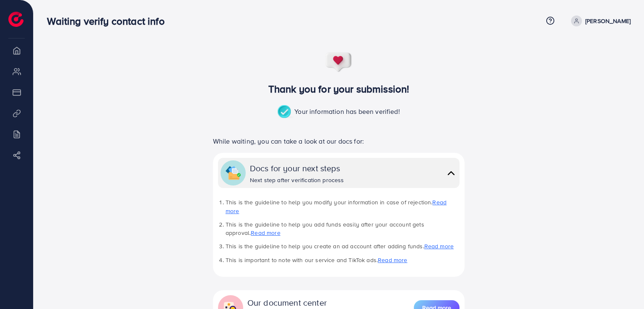 This screenshot has width=644, height=309. What do you see at coordinates (16, 19) in the screenshot?
I see `img: logo` at bounding box center [16, 19].